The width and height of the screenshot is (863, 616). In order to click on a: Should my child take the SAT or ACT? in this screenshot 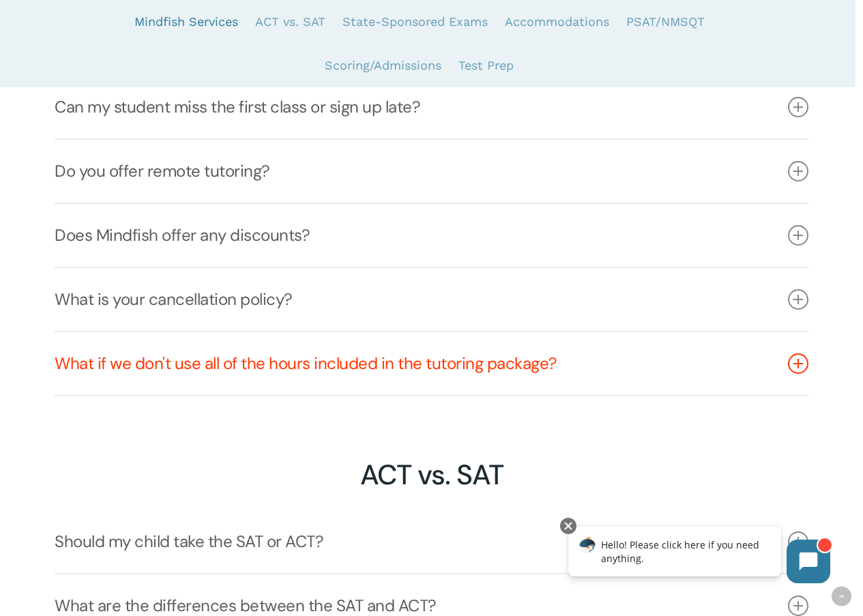, I will do `click(431, 542)`.